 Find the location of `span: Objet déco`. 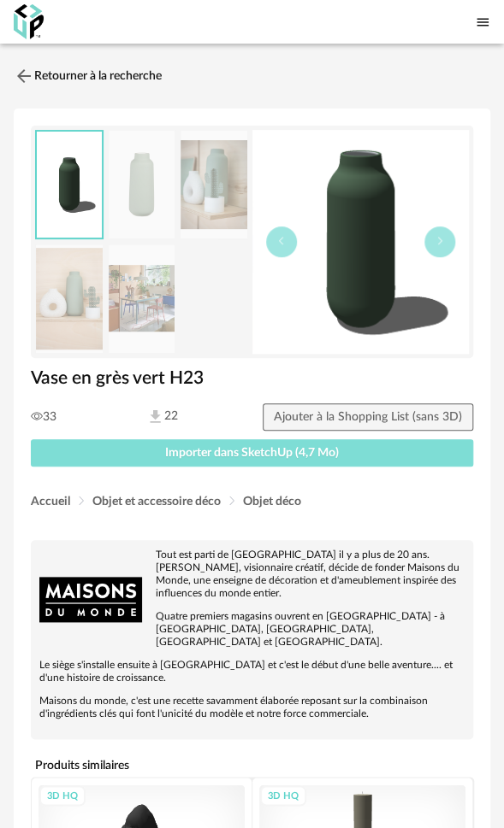

span: Objet déco is located at coordinates (272, 502).